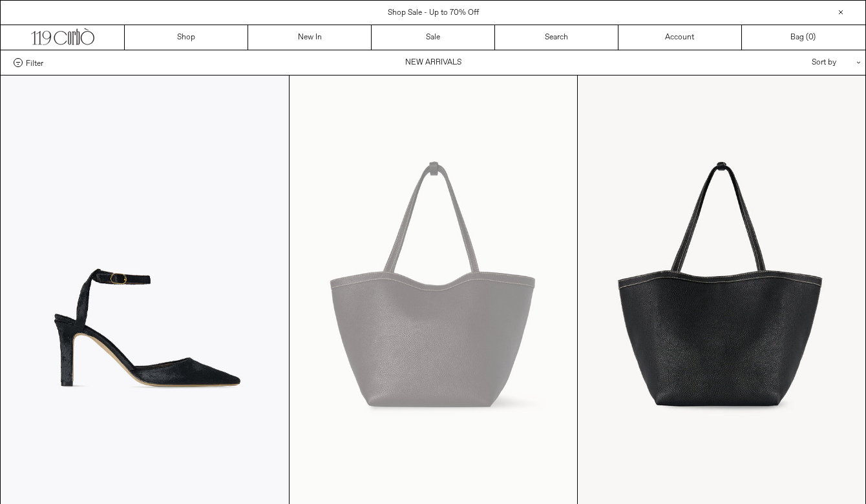 The width and height of the screenshot is (866, 504). Describe the element at coordinates (680, 37) in the screenshot. I see `a: Account` at that location.